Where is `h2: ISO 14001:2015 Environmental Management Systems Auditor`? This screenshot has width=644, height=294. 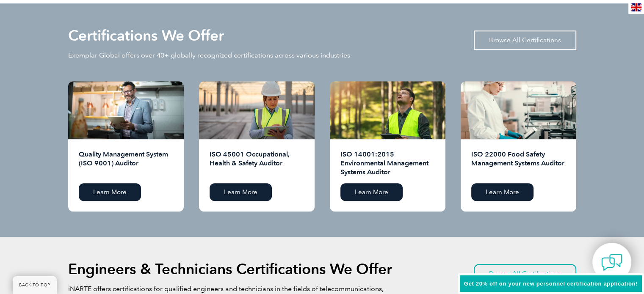
h2: ISO 14001:2015 Environmental Management Systems Auditor is located at coordinates (388, 163).